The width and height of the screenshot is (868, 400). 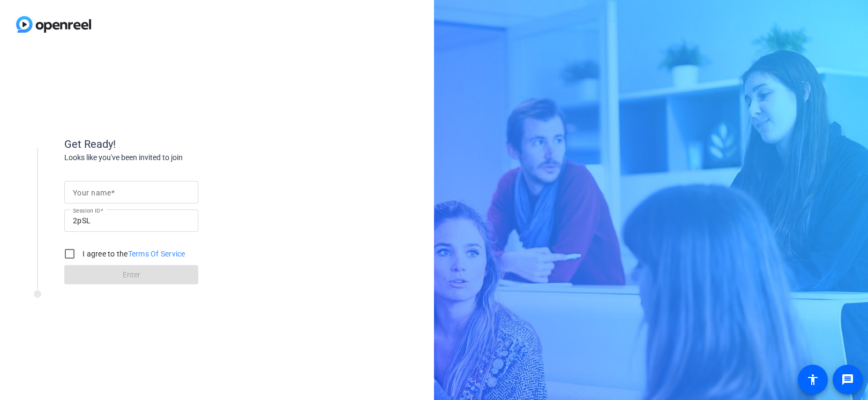 I want to click on div: Get Ready!, so click(x=172, y=144).